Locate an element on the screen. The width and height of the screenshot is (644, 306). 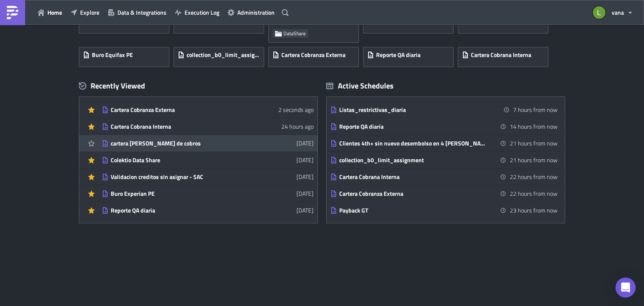
a: Cartera Cobrana Interna is located at coordinates (505, 55).